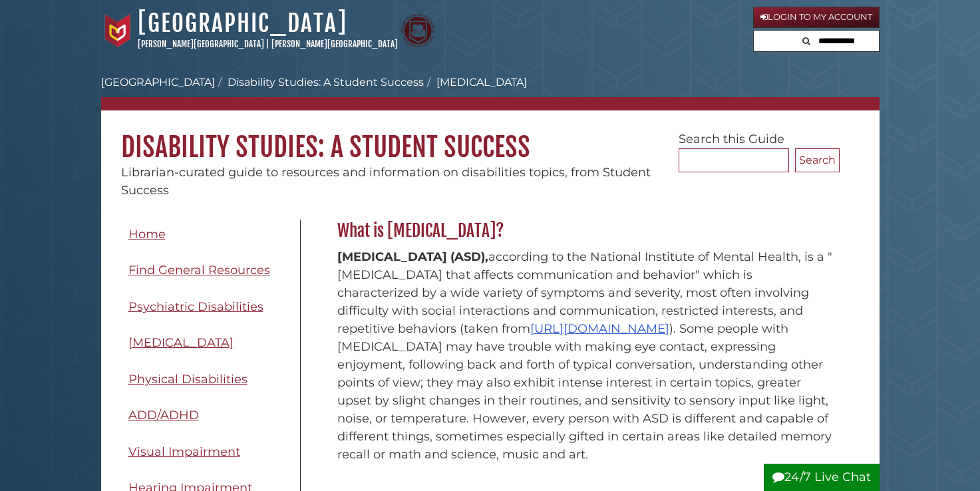 The width and height of the screenshot is (980, 491). Describe the element at coordinates (386, 181) in the screenshot. I see `span: Librarian-curated guide to resources and information on disabilities topics, from Student Success` at that location.